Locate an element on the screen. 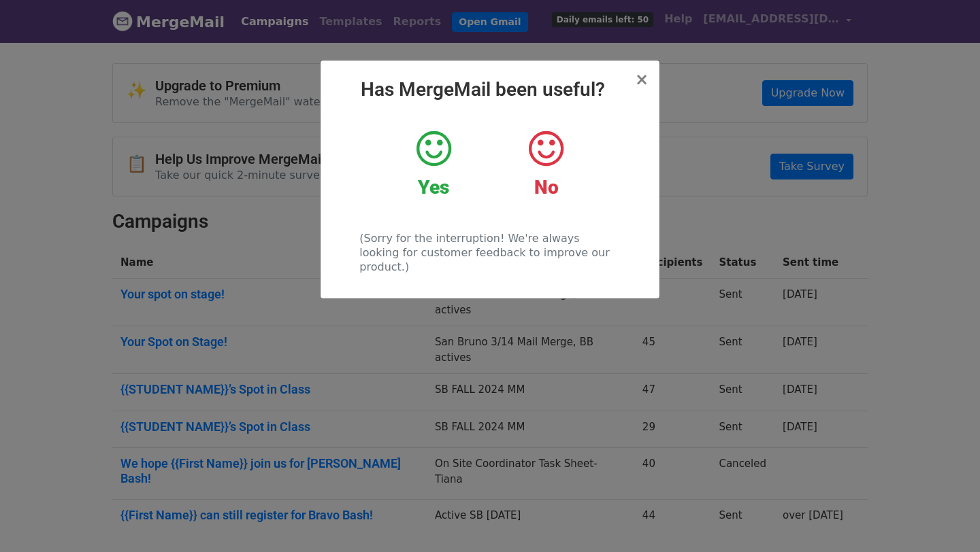  strong: Yes is located at coordinates (433, 187).